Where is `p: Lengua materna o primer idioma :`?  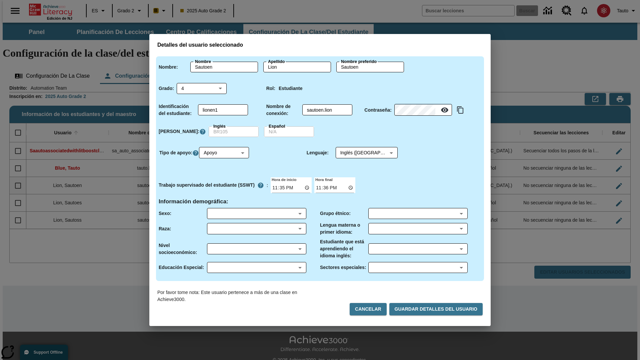 p: Lengua materna o primer idioma : is located at coordinates (344, 229).